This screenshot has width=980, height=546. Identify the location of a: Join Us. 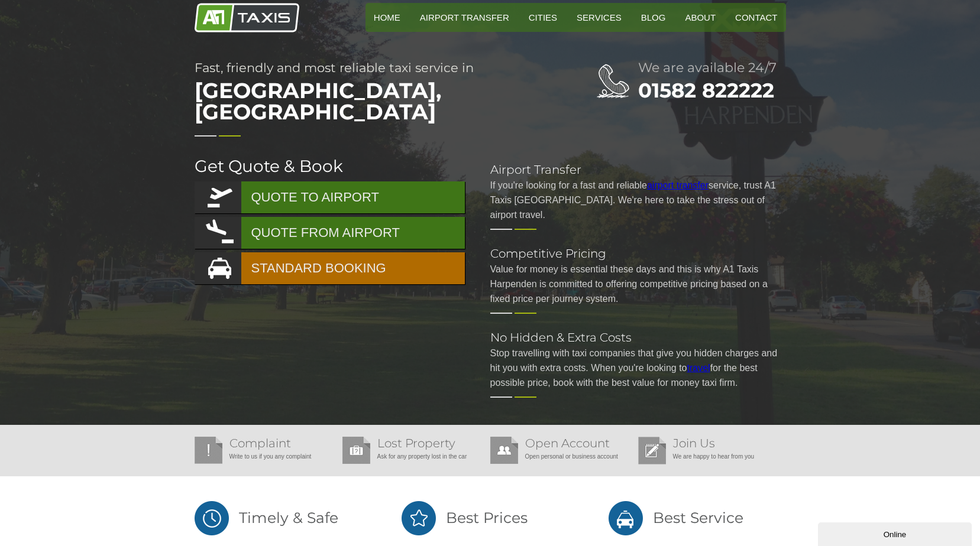
(694, 443).